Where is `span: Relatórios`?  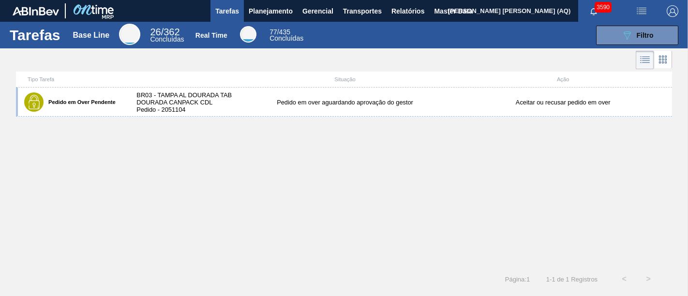 span: Relatórios is located at coordinates (408, 11).